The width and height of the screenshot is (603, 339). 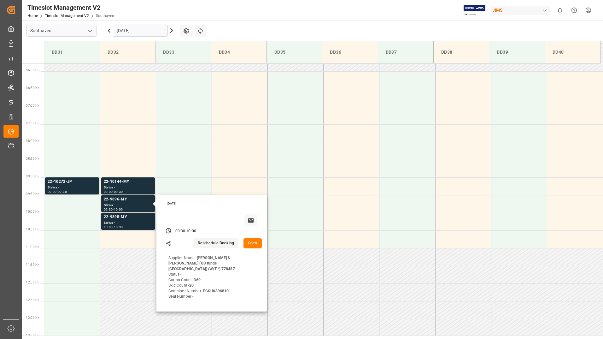 I want to click on button: Open, so click(x=253, y=243).